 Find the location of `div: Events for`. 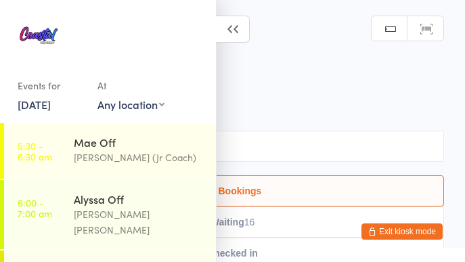

div: Events for is located at coordinates (51, 85).